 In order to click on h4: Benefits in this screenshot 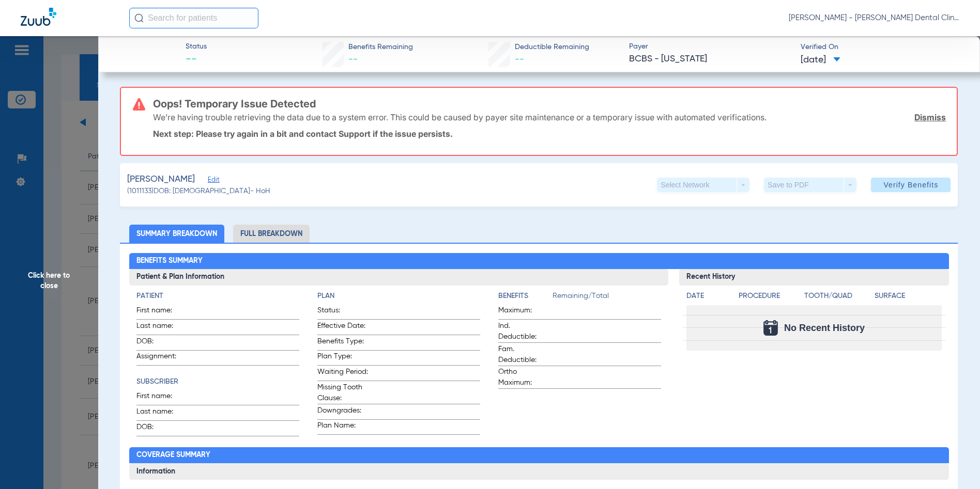, I will do `click(525, 296)`.